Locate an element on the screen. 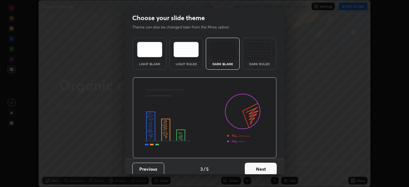  img: darkRuledTheme.de295e13.svg is located at coordinates (259, 50).